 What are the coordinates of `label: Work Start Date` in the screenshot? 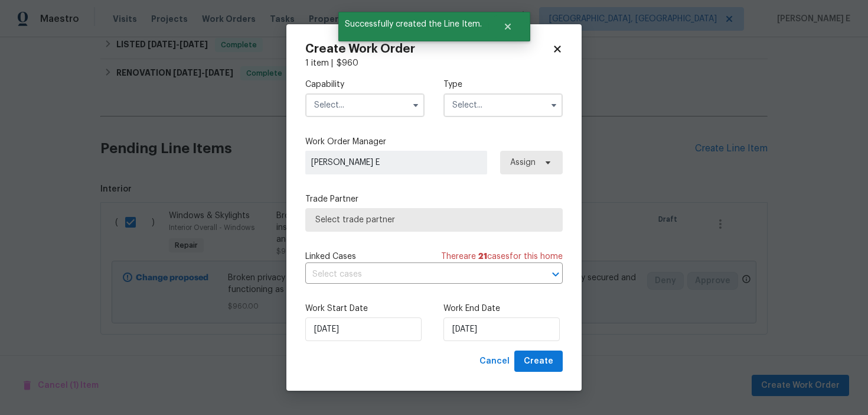 It's located at (365, 309).